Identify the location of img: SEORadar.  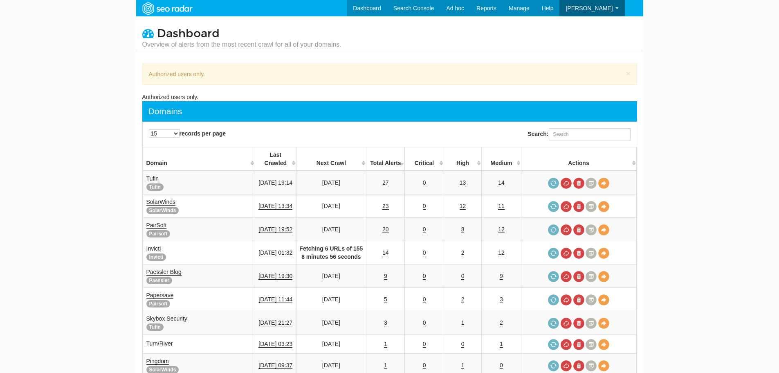
(167, 9).